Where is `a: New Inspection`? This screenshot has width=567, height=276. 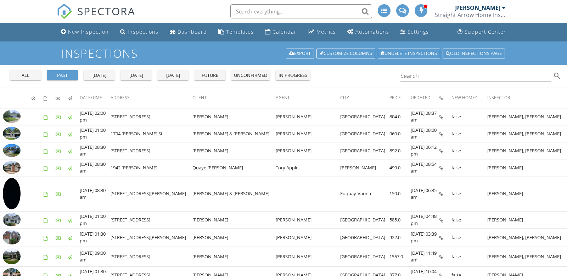
a: New Inspection is located at coordinates (85, 32).